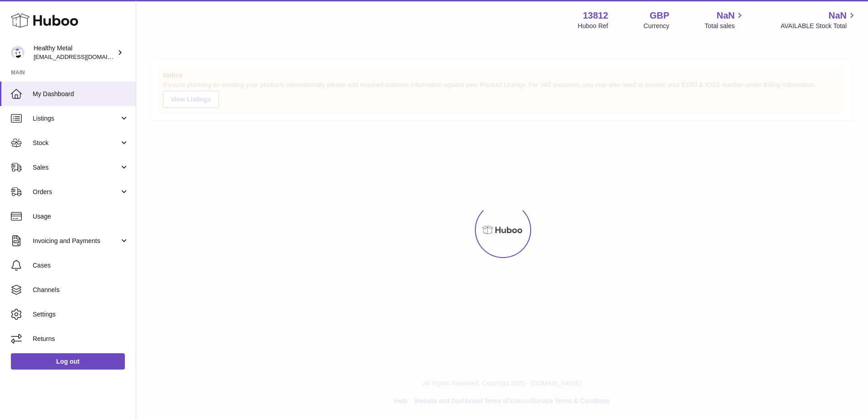  I want to click on div: Healthy Metal, so click(74, 52).